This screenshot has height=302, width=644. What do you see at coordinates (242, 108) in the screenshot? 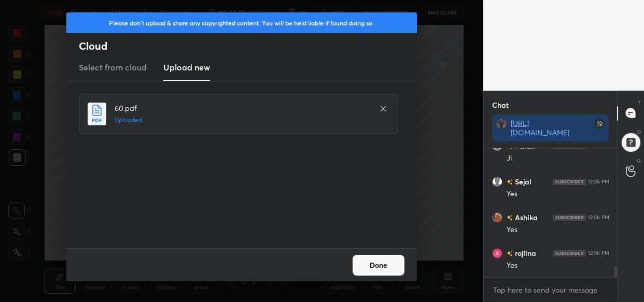
I see `h4: 60.pdf` at bounding box center [242, 108].